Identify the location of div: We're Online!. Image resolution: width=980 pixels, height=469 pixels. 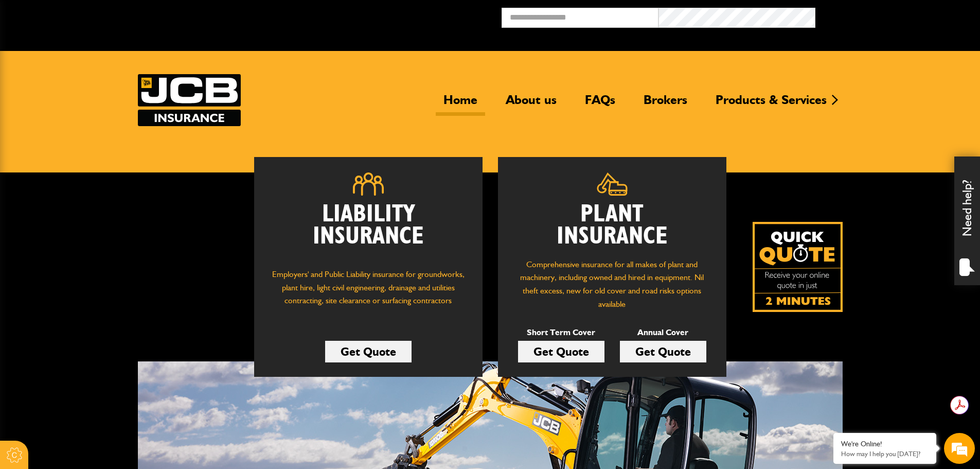
(885, 444).